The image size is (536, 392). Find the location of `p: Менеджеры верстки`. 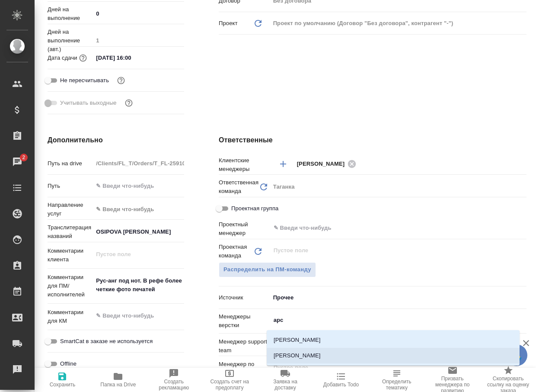

p: Менеджеры верстки is located at coordinates (244, 321).